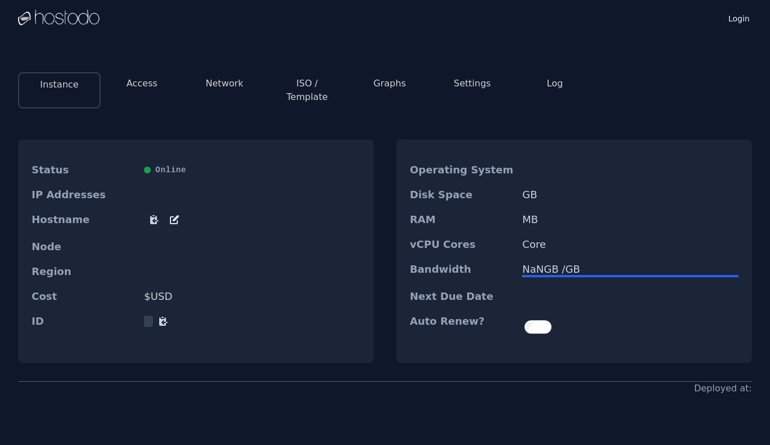  What do you see at coordinates (83, 271) in the screenshot?
I see `dt: Region` at bounding box center [83, 271].